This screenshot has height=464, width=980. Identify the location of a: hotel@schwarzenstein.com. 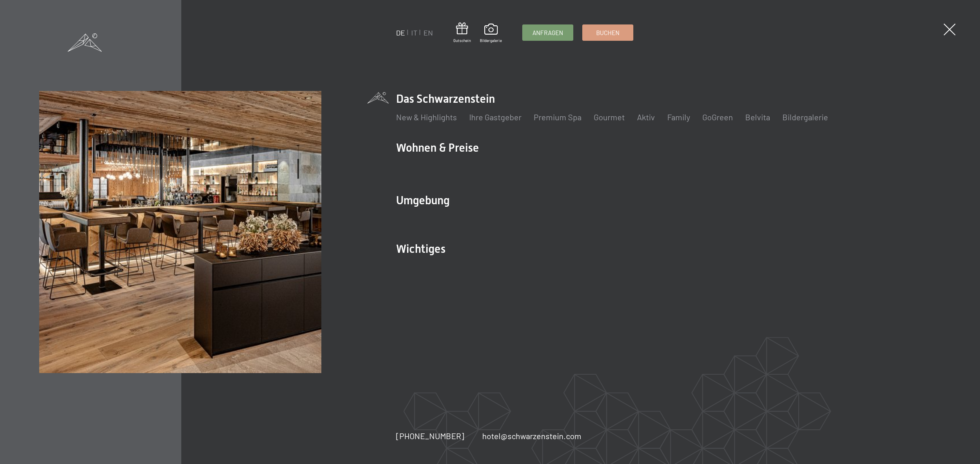
(532, 436).